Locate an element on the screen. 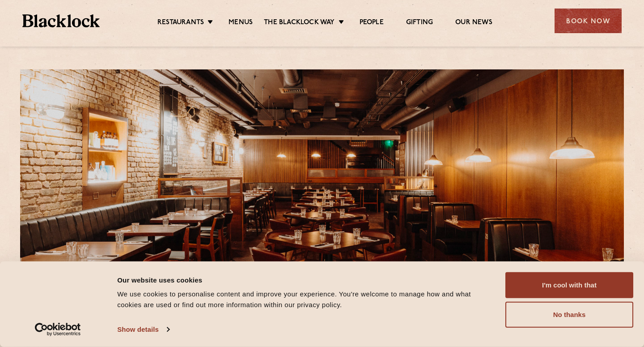 Image resolution: width=644 pixels, height=347 pixels. div: Our website uses cookies is located at coordinates (306, 280).